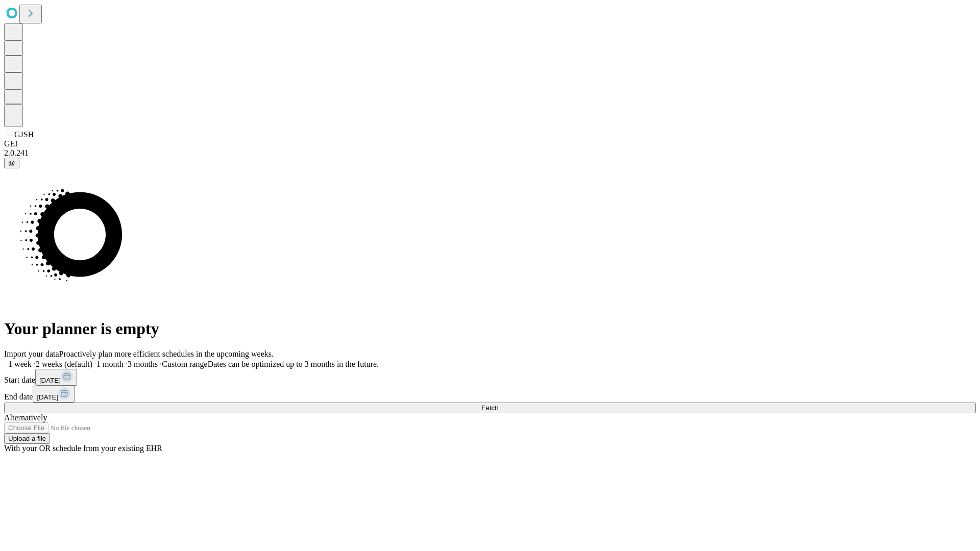 The image size is (980, 551). Describe the element at coordinates (490, 394) in the screenshot. I see `div: End date` at that location.